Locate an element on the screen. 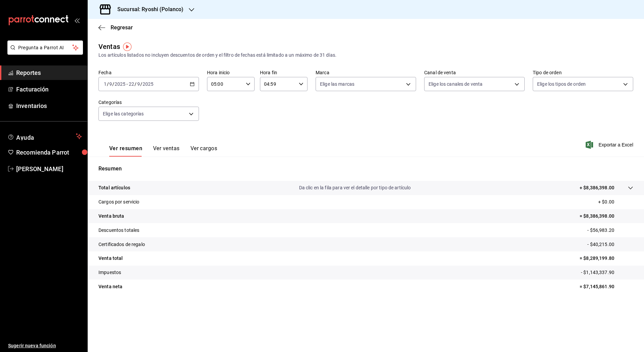 The width and height of the screenshot is (644, 352). button: Tooltip marker is located at coordinates (127, 46).